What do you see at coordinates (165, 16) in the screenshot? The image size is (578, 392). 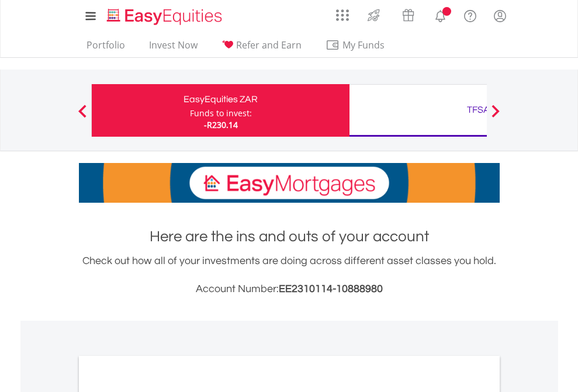 I see `img: EasyEquities_Logo.png` at bounding box center [165, 16].